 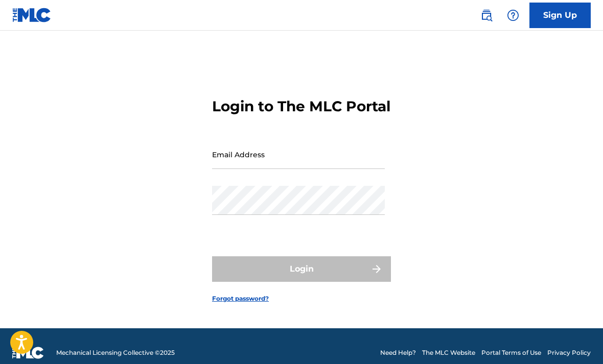 I want to click on img: MLC Logo, so click(x=32, y=15).